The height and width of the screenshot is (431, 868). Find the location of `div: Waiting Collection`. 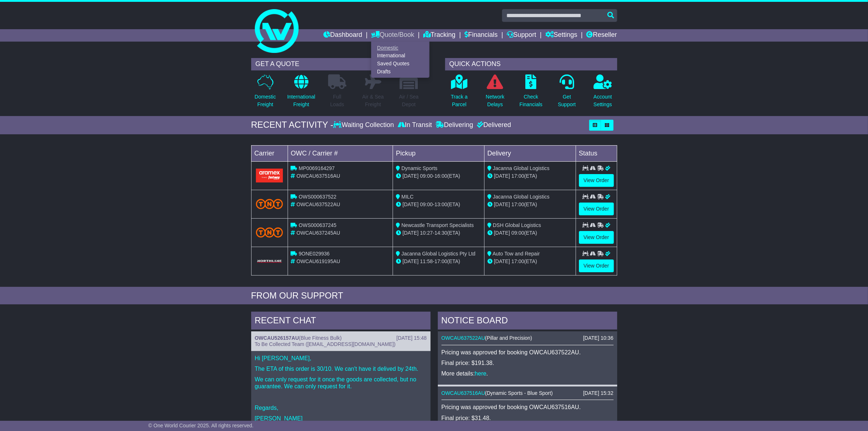

div: Waiting Collection is located at coordinates (364, 125).